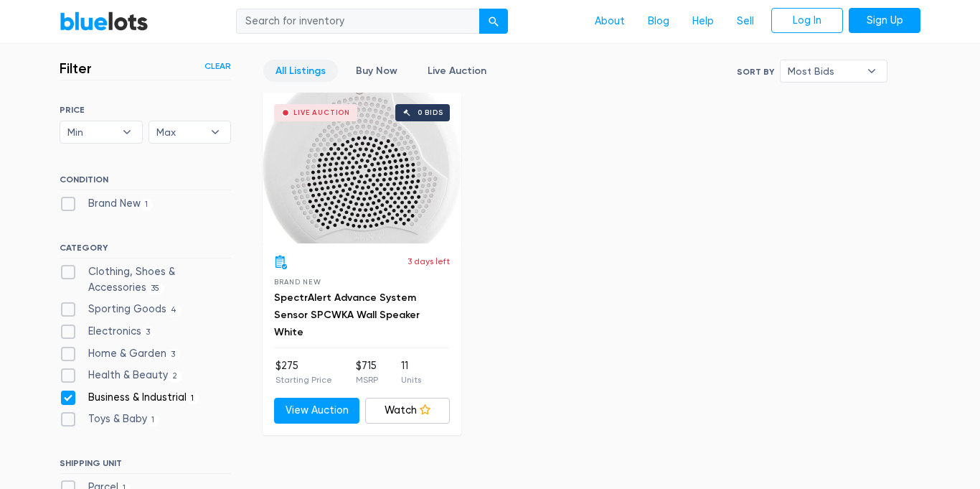 The image size is (980, 489). Describe the element at coordinates (297, 281) in the screenshot. I see `span: Brand New` at that location.